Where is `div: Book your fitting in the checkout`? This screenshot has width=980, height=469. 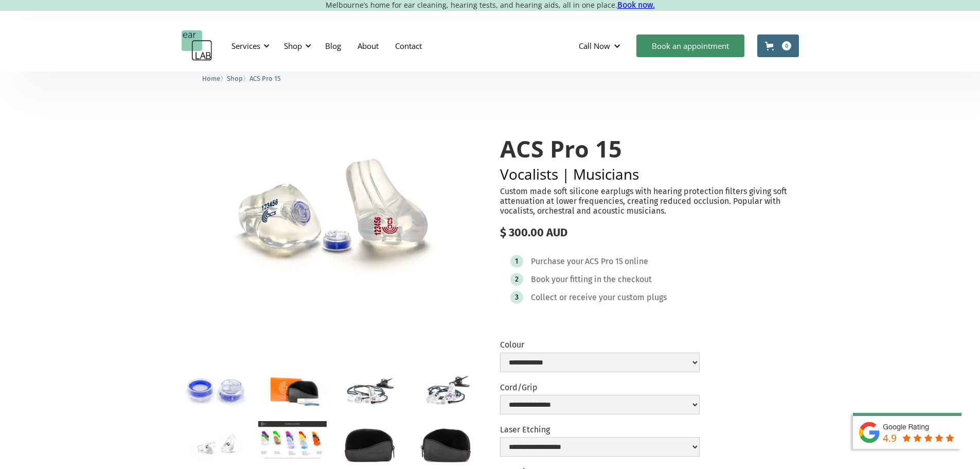 div: Book your fitting in the checkout is located at coordinates (591, 280).